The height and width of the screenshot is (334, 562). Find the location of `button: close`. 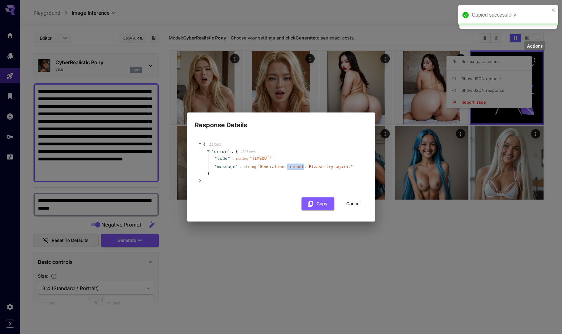

button: close is located at coordinates (554, 10).